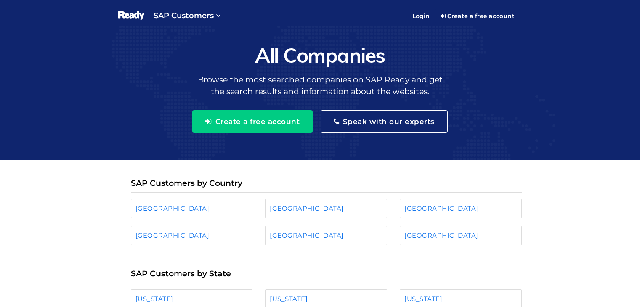  What do you see at coordinates (477, 16) in the screenshot?
I see `a: Create a free account` at bounding box center [477, 16].